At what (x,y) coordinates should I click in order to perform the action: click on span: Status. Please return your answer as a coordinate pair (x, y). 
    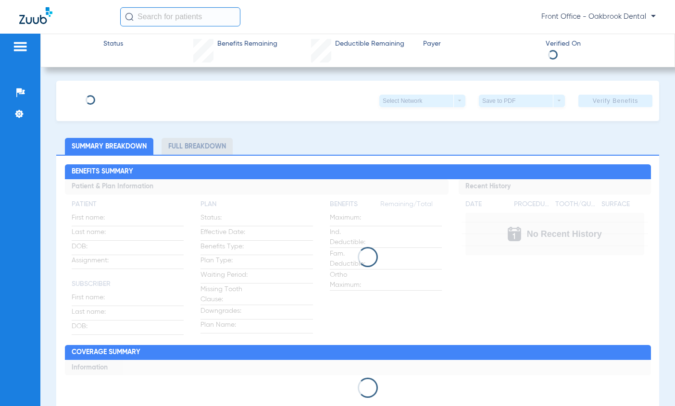
    Looking at the image, I should click on (113, 44).